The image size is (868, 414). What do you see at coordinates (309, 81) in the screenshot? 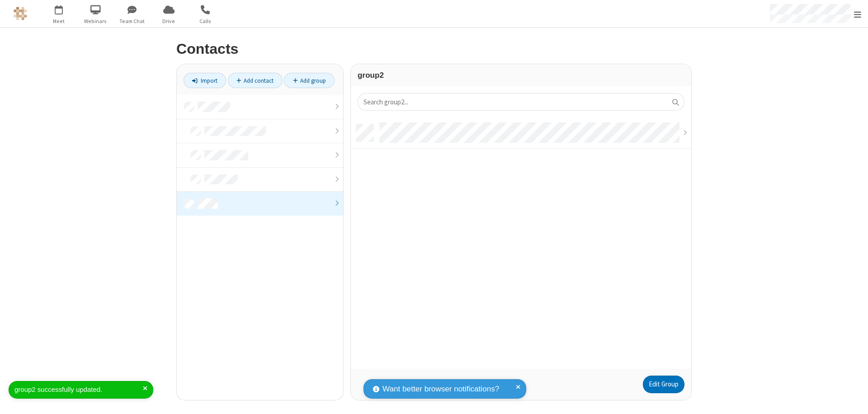
I see `a: Add group` at bounding box center [309, 81].